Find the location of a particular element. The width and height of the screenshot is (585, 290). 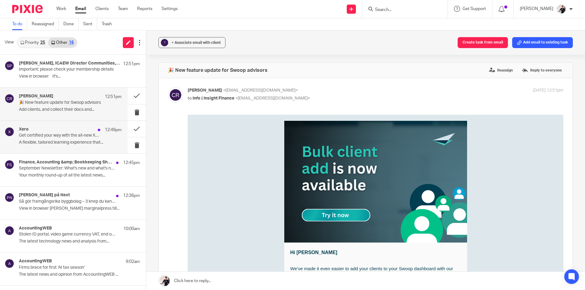

a: Work is located at coordinates (61, 9).